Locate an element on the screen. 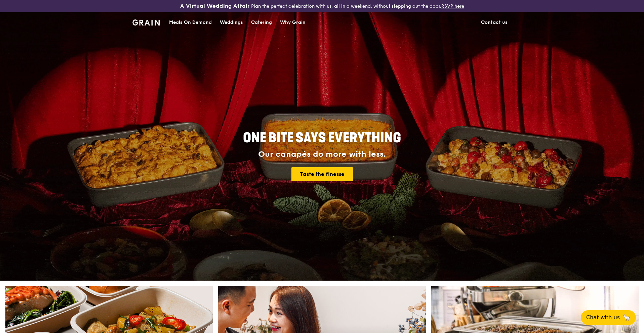  a: Weddings is located at coordinates (231, 23).